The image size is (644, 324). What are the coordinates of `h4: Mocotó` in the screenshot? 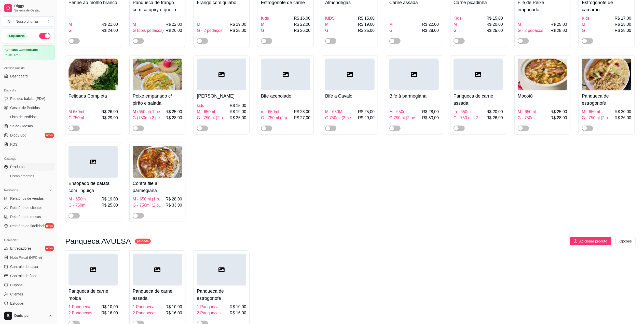 It's located at (543, 96).